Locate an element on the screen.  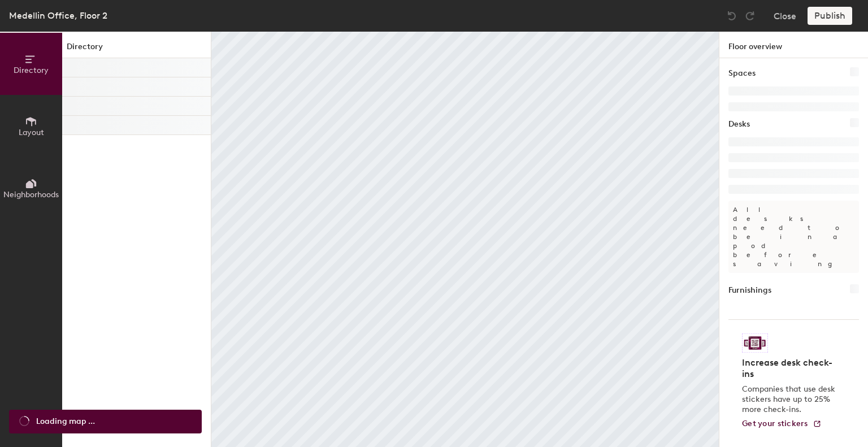
img: Redo is located at coordinates (750, 16).